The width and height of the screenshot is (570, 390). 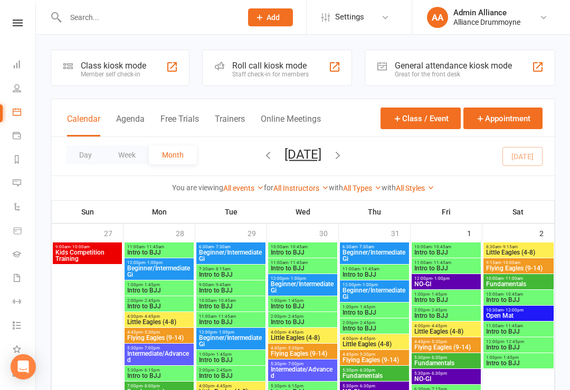 I want to click on span: Settings, so click(x=349, y=17).